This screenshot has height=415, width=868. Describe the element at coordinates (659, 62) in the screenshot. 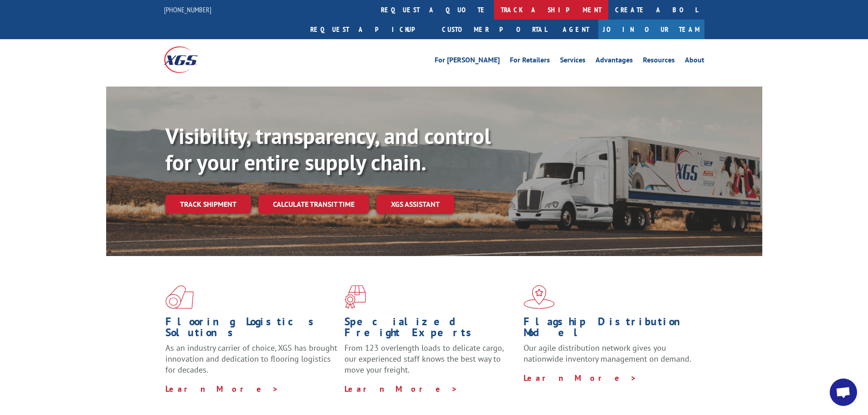

I see `a: Resources` at that location.